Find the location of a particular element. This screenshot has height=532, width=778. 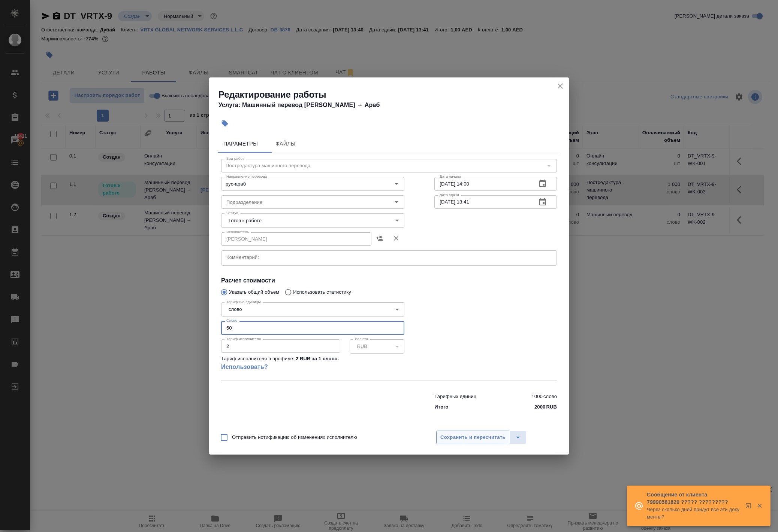

p: RUB is located at coordinates (551, 407).